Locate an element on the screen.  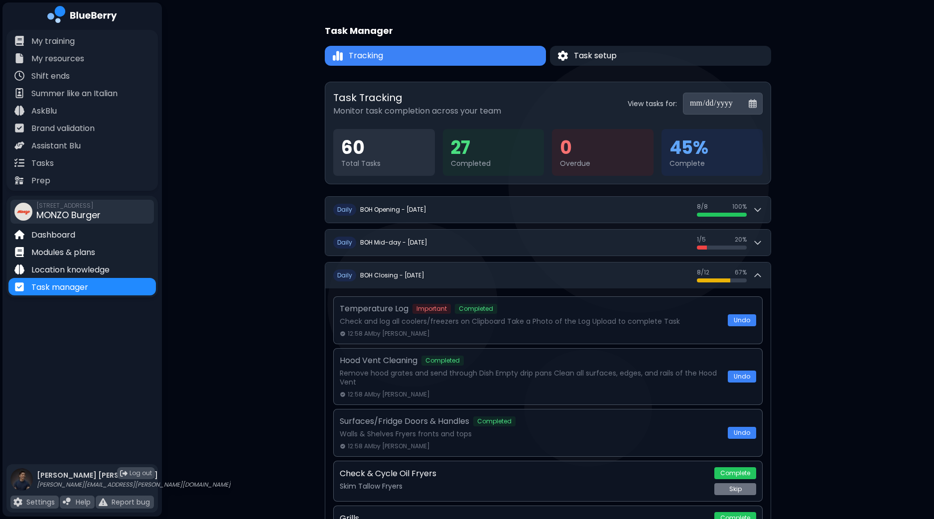
p: Surfaces/Fridge Doors & Handles is located at coordinates (405, 421).